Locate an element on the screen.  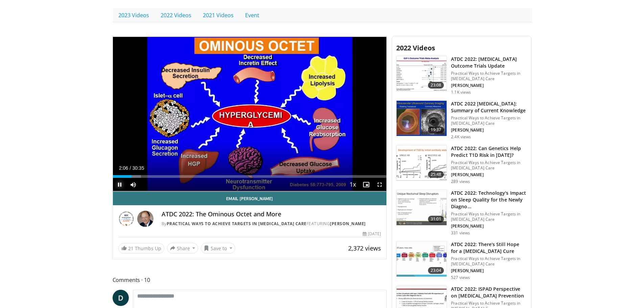
button: Playback Rate is located at coordinates (353, 185).